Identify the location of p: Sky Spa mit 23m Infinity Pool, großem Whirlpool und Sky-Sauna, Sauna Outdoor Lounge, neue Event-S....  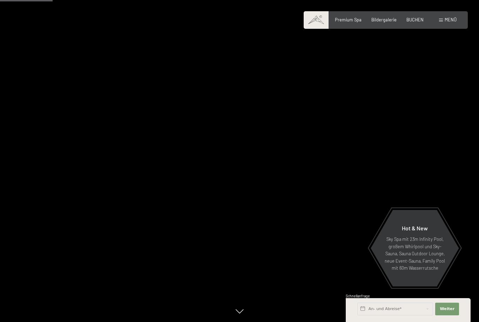
(415, 253).